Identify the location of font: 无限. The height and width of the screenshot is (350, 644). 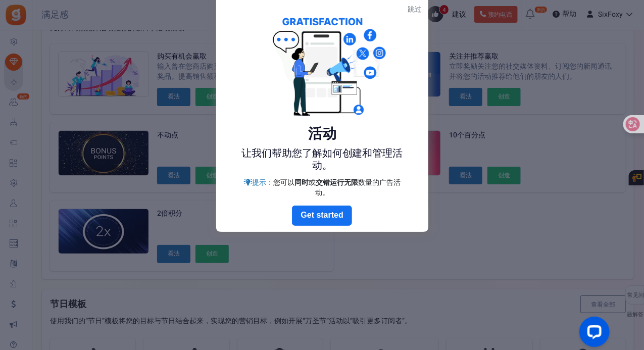
(351, 182).